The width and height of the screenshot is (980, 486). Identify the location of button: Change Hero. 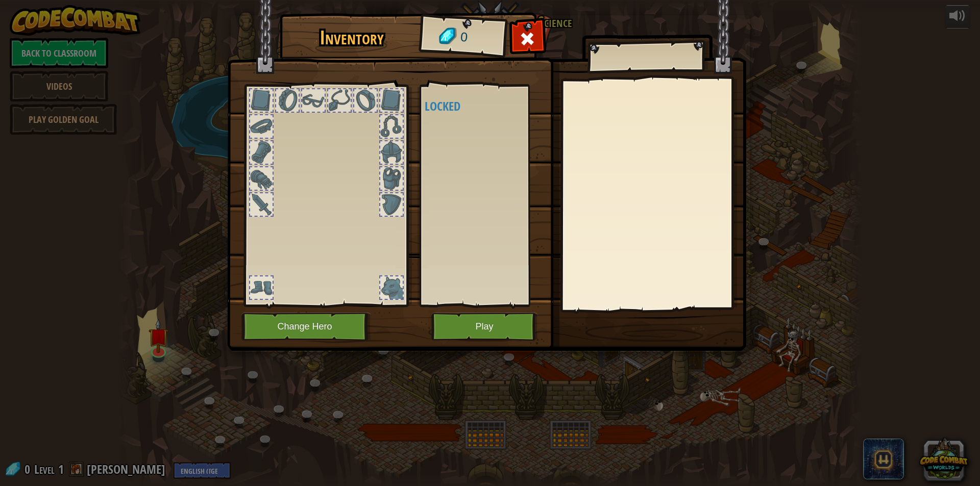
(307, 326).